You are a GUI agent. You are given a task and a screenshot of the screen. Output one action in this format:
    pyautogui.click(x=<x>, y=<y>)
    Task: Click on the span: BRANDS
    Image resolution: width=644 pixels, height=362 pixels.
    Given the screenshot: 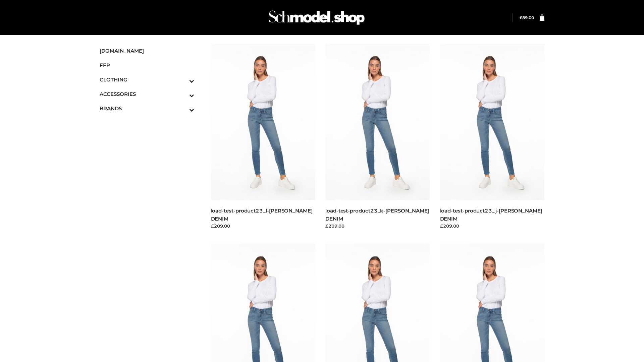 What is the action you would take?
    pyautogui.click(x=147, y=108)
    